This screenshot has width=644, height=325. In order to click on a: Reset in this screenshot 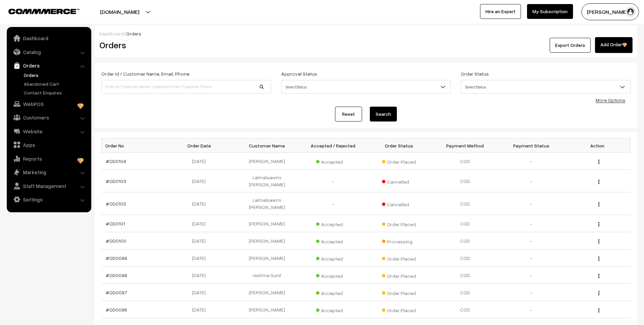, I will do `click(349, 114)`.